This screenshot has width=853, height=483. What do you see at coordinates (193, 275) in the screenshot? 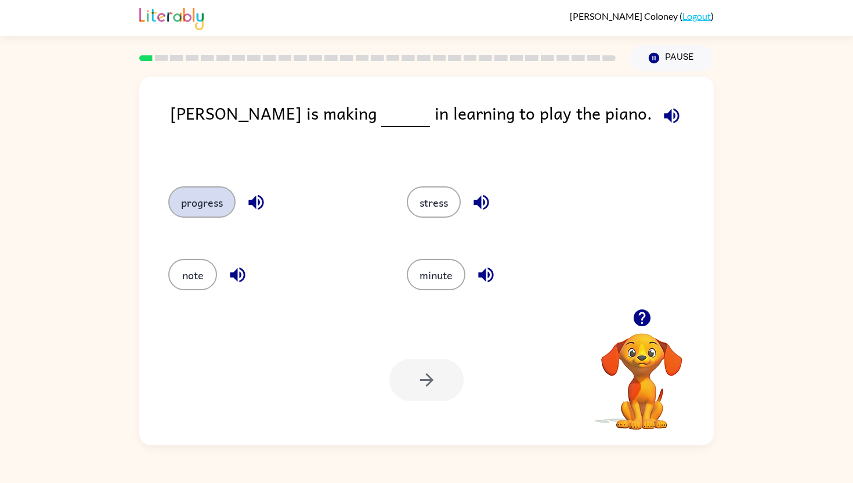
I see `button: note` at bounding box center [193, 275].